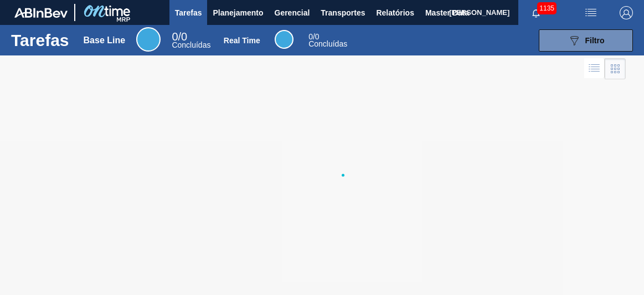 This screenshot has width=644, height=295. What do you see at coordinates (586, 40) in the screenshot?
I see `button: Filtro` at bounding box center [586, 40].